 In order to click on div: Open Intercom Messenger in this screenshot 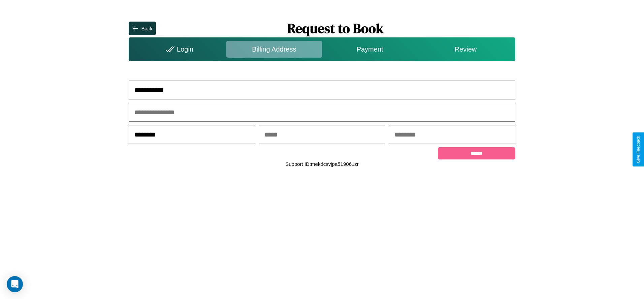, I will do `click(15, 284)`.